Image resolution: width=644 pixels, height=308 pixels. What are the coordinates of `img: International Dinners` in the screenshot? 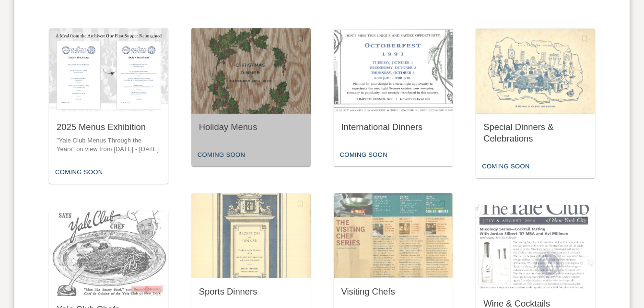 It's located at (393, 71).